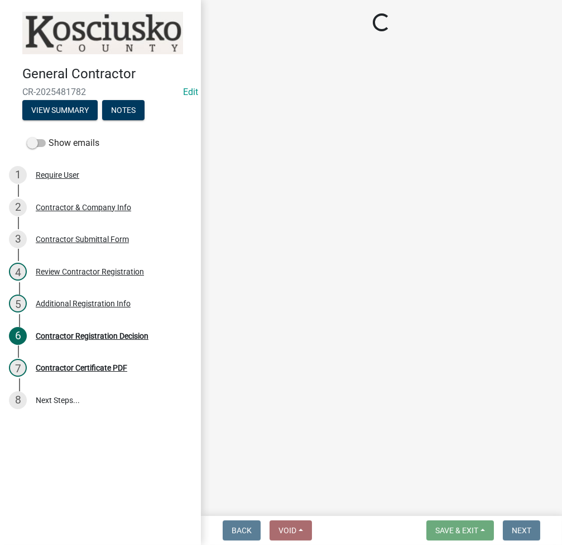 The width and height of the screenshot is (562, 545). I want to click on div: Additional Registration Info, so click(83, 303).